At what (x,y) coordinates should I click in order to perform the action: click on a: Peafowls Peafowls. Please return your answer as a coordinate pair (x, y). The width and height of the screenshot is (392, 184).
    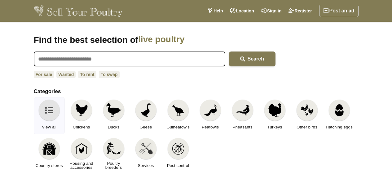
    Looking at the image, I should click on (211, 116).